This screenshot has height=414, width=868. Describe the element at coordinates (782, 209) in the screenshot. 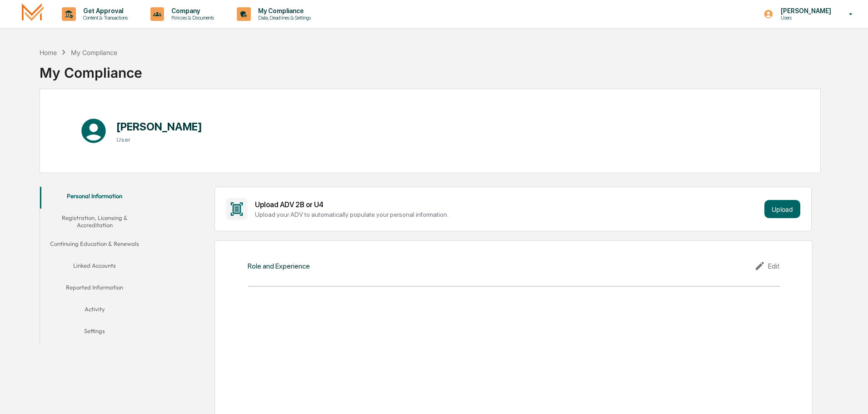

I see `button: Upload` at that location.